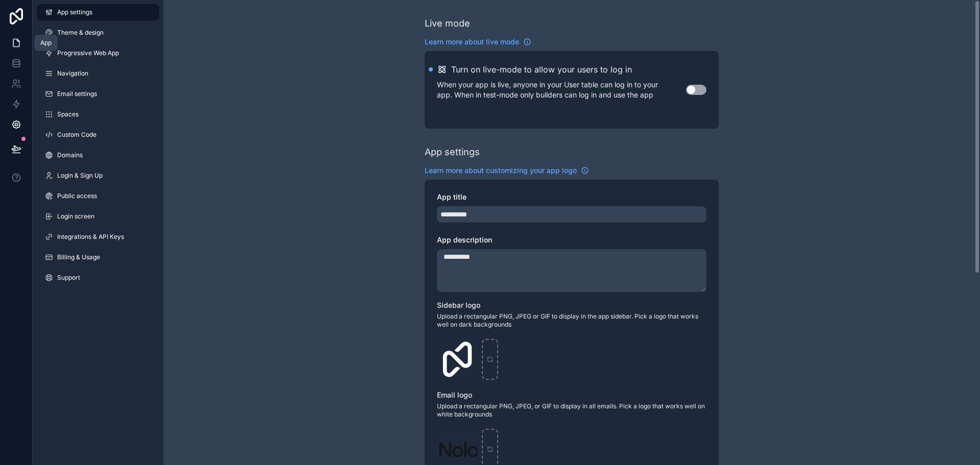 This screenshot has width=980, height=465. Describe the element at coordinates (77, 196) in the screenshot. I see `span: Public access` at that location.